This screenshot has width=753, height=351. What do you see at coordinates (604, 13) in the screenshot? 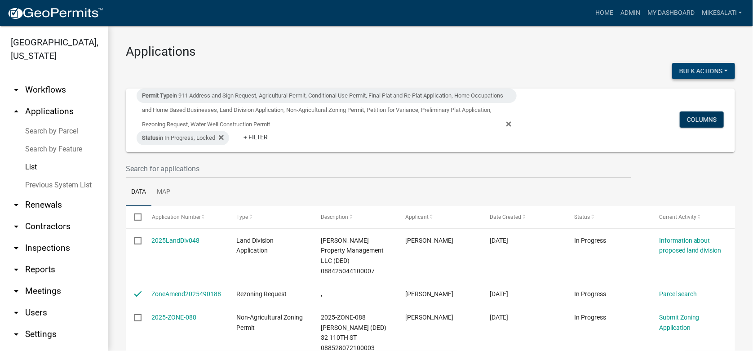
I see `a: Home` at bounding box center [604, 13].